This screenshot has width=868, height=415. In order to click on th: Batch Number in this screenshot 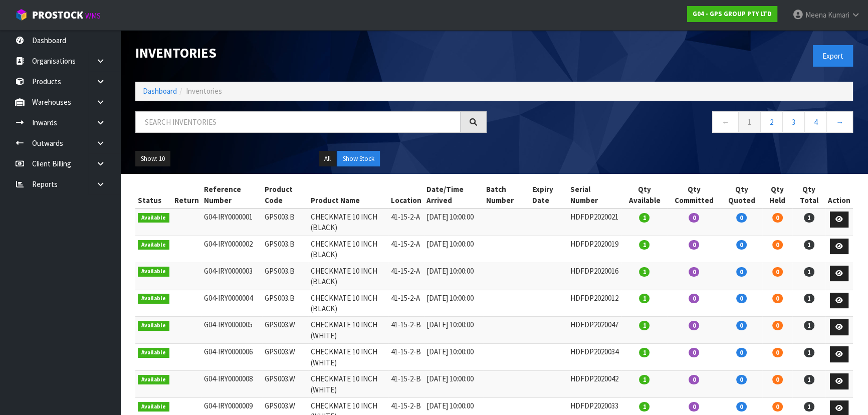, I will do `click(507, 195)`.